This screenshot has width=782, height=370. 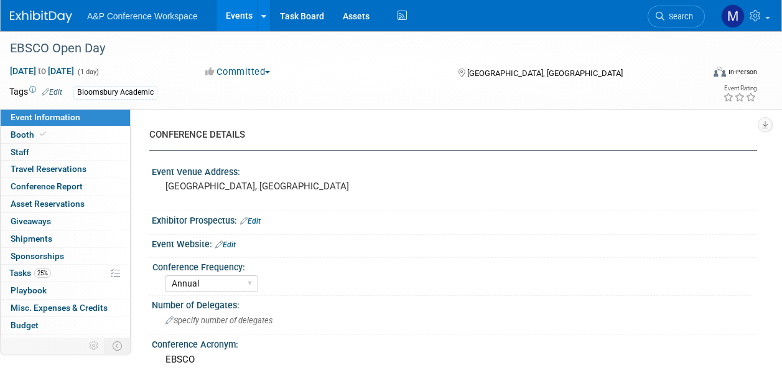 I want to click on div: Bloomsbury Academic, so click(x=115, y=92).